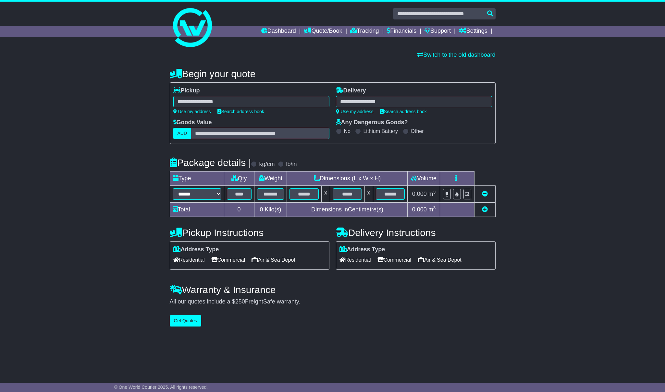 The image size is (665, 392). I want to click on td: Total, so click(197, 210).